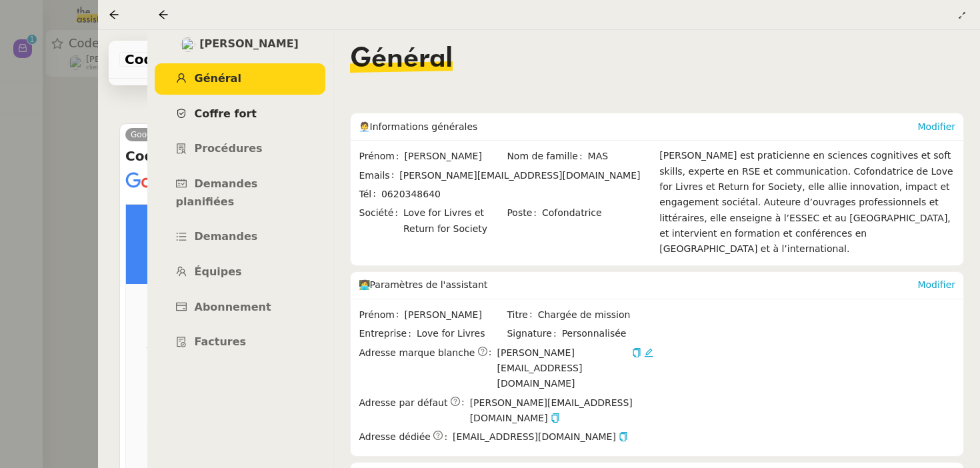 Image resolution: width=980 pixels, height=468 pixels. Describe the element at coordinates (240, 272) in the screenshot. I see `a: Équipes` at that location.